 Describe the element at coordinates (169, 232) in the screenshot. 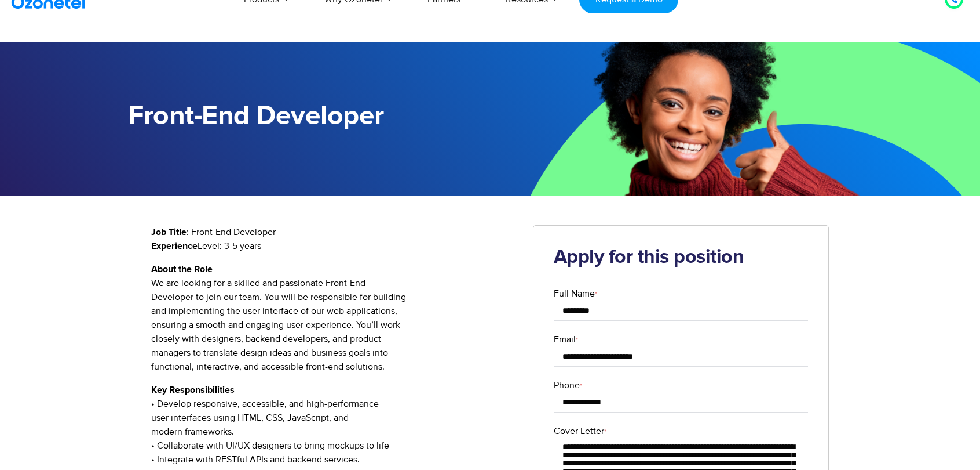

I see `strong: Job Title` at that location.